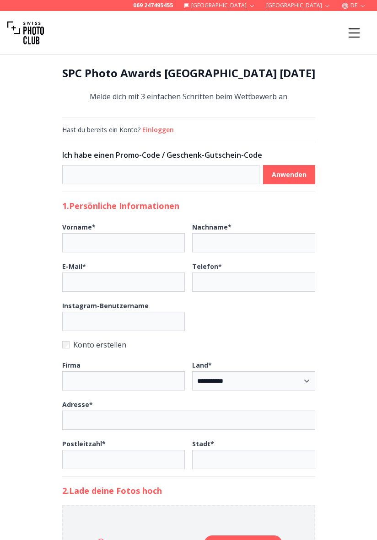  What do you see at coordinates (188, 130) in the screenshot?
I see `div: Hast du bereits ein Konto?` at bounding box center [188, 130].